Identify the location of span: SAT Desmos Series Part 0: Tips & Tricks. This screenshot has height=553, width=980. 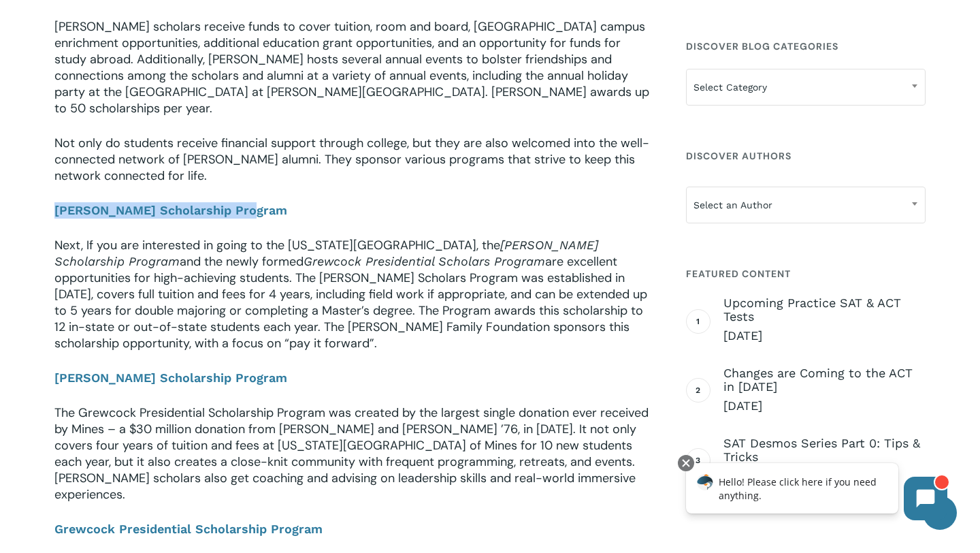
(824, 450).